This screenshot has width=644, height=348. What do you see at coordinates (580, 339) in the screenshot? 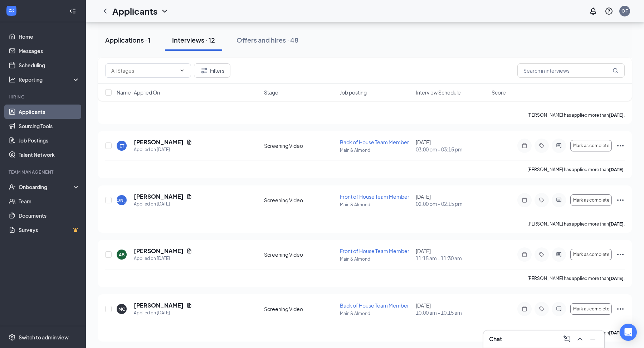
I see `button: ChevronUp` at bounding box center [580, 339].